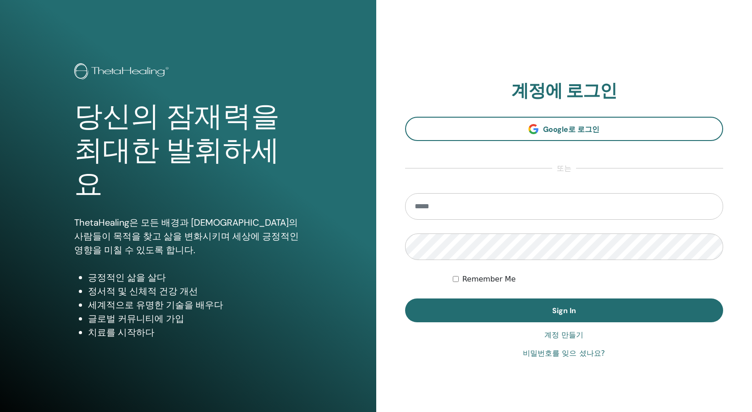 This screenshot has height=412, width=752. Describe the element at coordinates (588, 279) in the screenshot. I see `div: Keep me authenticated indefinitely or until I manually logout` at that location.